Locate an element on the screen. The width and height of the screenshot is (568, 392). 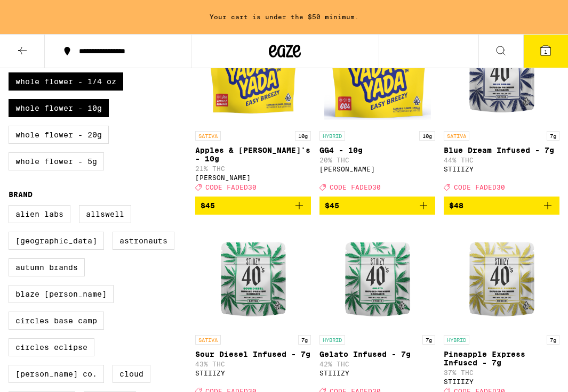
label: Whole Flower - 1/4 oz is located at coordinates (65, 81).